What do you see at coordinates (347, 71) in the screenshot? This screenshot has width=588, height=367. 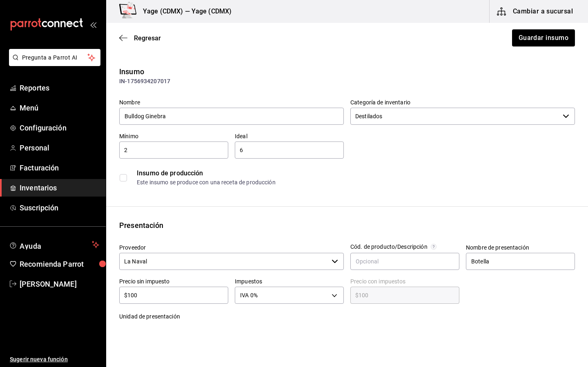 I see `div: Insumo` at bounding box center [347, 71].